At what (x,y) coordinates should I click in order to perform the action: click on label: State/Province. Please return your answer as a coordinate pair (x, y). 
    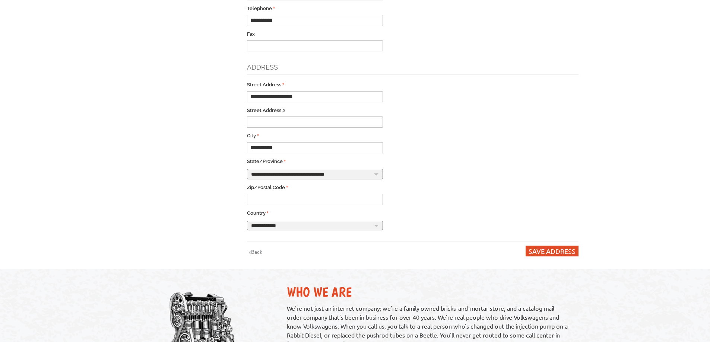
    Looking at the image, I should click on (266, 162).